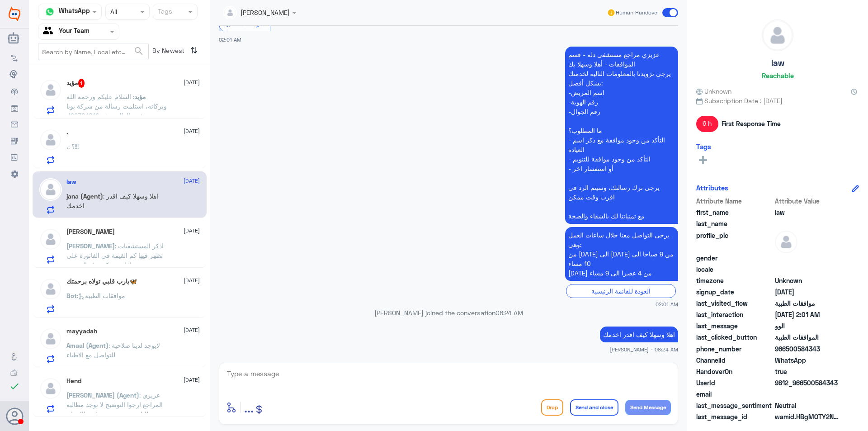 The width and height of the screenshot is (868, 431). I want to click on span: ChannelId, so click(735, 360).